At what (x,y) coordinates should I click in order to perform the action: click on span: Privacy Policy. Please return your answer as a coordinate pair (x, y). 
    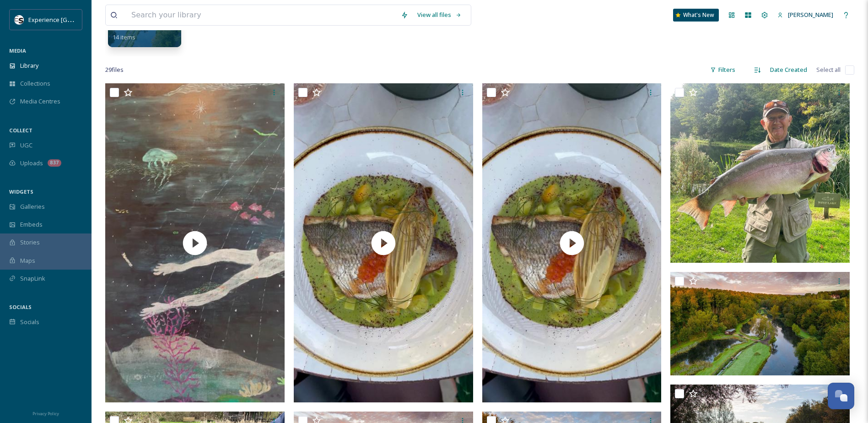
    Looking at the image, I should click on (46, 414).